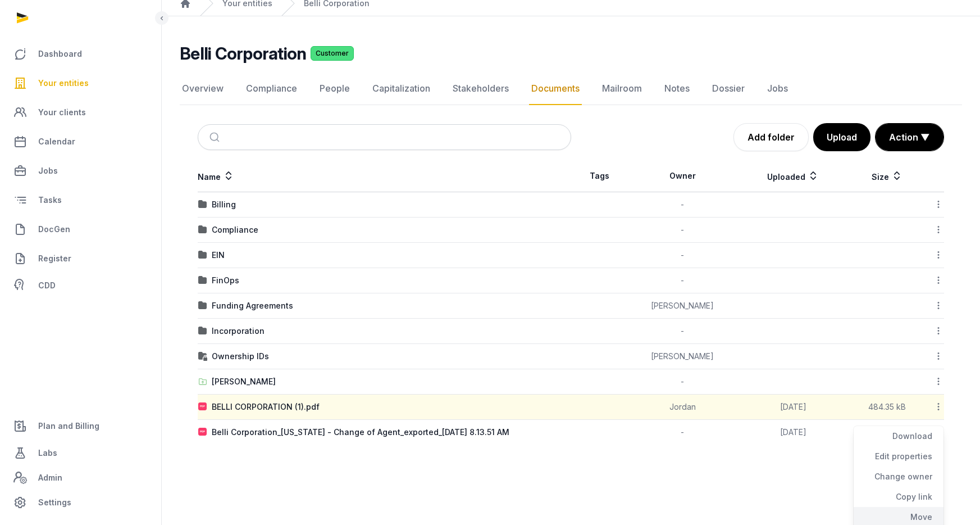  What do you see at coordinates (332, 53) in the screenshot?
I see `span: Customer` at bounding box center [332, 53].